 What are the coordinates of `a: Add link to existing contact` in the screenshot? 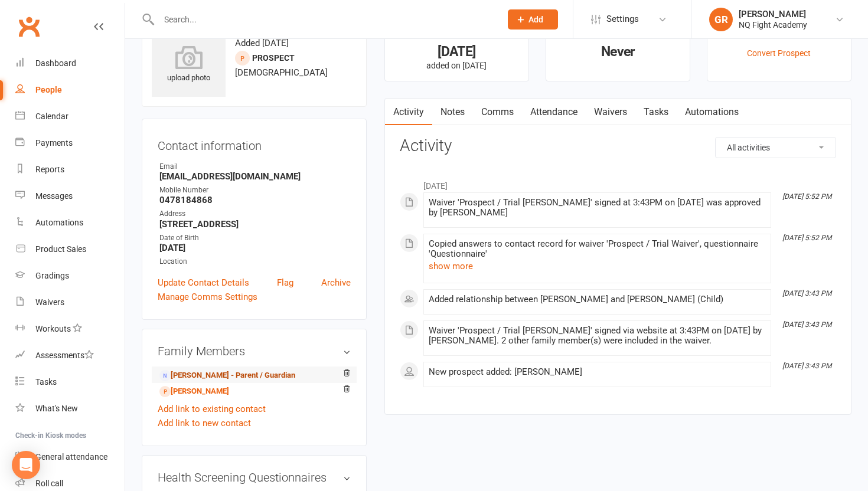 It's located at (211, 409).